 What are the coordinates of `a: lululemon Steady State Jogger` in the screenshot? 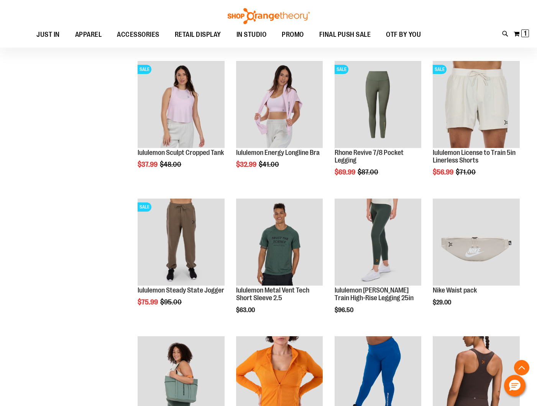 It's located at (181, 290).